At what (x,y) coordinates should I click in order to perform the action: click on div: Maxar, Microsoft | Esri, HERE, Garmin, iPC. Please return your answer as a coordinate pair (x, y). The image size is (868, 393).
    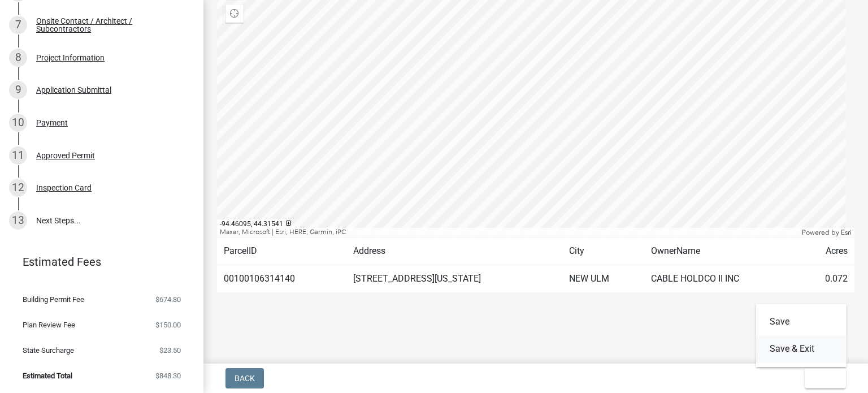
    Looking at the image, I should click on (508, 233).